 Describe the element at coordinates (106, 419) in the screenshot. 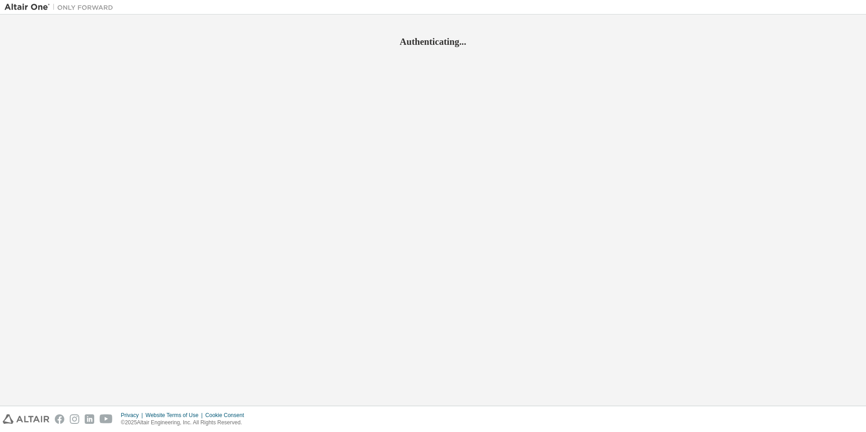

I see `img: youtube.svg` at that location.